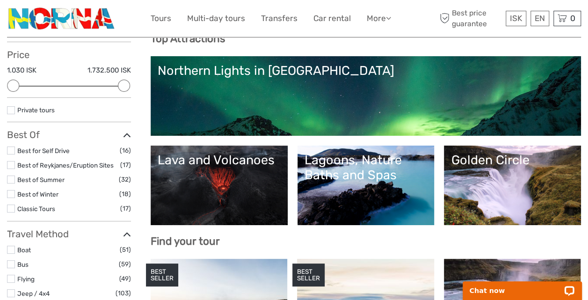 Image resolution: width=588 pixels, height=300 pixels. What do you see at coordinates (125, 279) in the screenshot?
I see `span: (49)` at bounding box center [125, 279].